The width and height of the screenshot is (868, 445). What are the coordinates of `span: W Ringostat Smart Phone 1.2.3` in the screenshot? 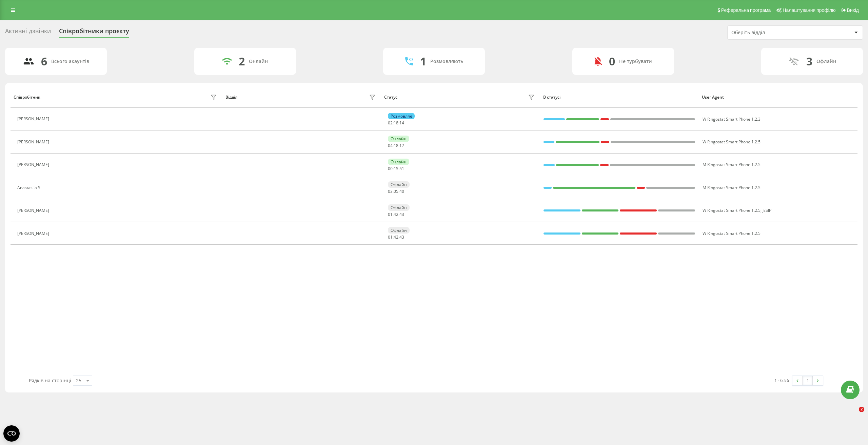 It's located at (731, 119).